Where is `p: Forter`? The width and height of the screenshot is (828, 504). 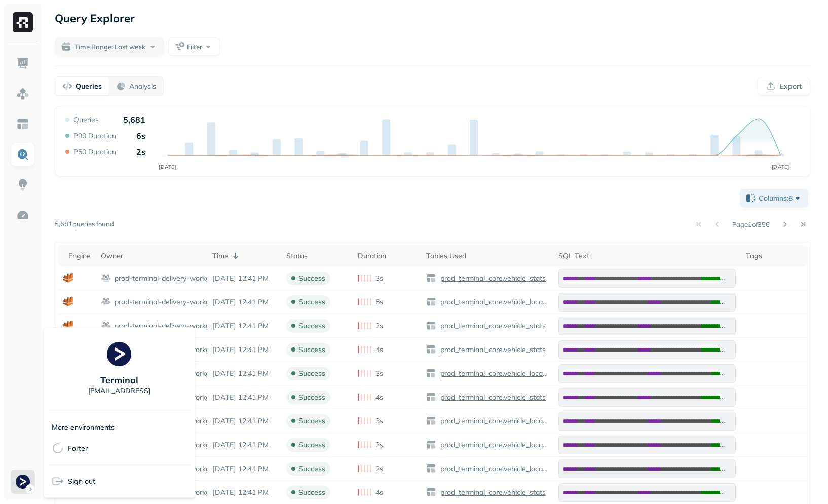 p: Forter is located at coordinates (78, 448).